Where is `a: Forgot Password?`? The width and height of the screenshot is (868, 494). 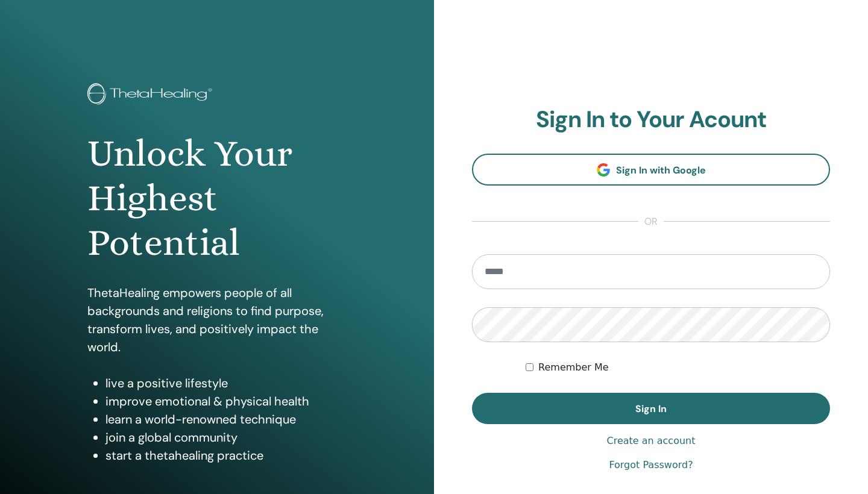 a: Forgot Password? is located at coordinates (650, 465).